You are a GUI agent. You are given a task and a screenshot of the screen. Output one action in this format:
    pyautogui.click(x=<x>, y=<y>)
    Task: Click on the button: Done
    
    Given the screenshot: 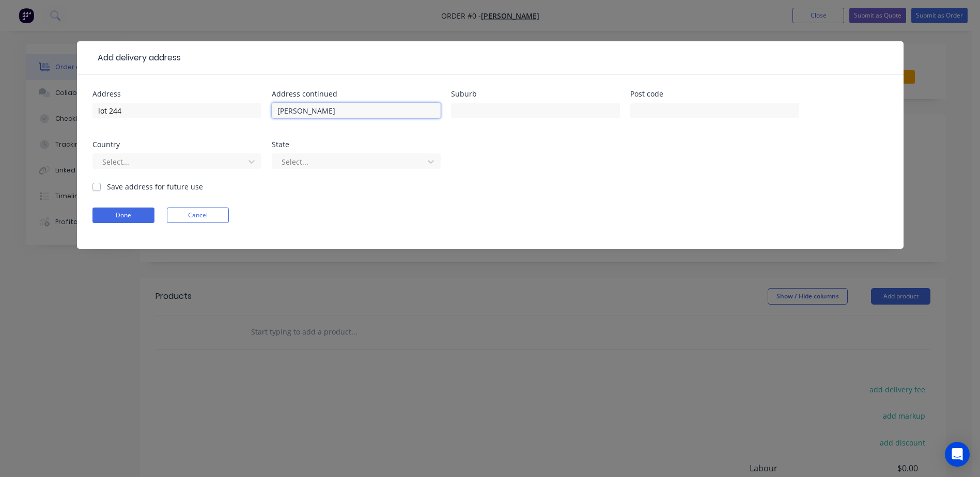 What is the action you would take?
    pyautogui.click(x=123, y=215)
    